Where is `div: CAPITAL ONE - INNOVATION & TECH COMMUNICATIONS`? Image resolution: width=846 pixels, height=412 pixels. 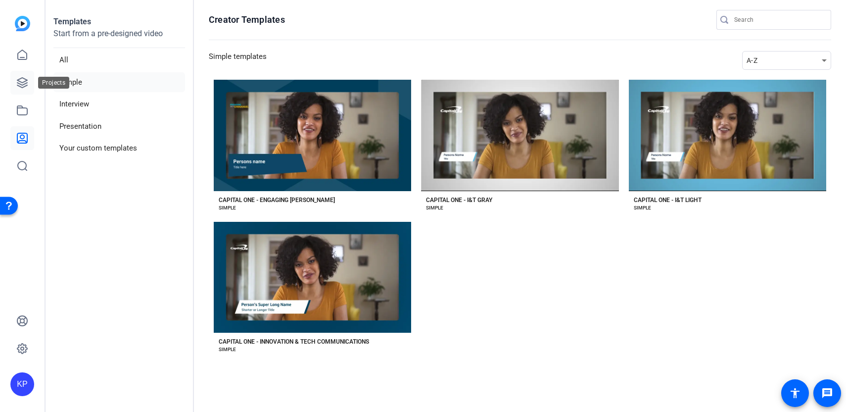
div: CAPITAL ONE - INNOVATION & TECH COMMUNICATIONS is located at coordinates (294, 341).